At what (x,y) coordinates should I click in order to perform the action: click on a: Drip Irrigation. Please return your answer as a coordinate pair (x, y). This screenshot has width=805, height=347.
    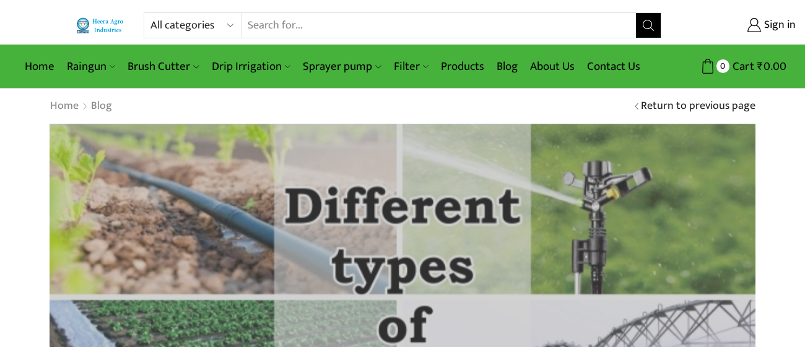
    Looking at the image, I should click on (251, 66).